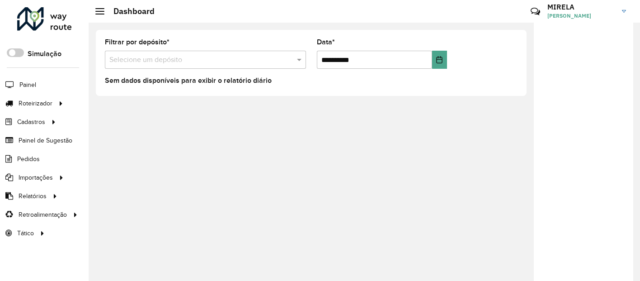  Describe the element at coordinates (439, 60) in the screenshot. I see `button: Choose Date` at that location.